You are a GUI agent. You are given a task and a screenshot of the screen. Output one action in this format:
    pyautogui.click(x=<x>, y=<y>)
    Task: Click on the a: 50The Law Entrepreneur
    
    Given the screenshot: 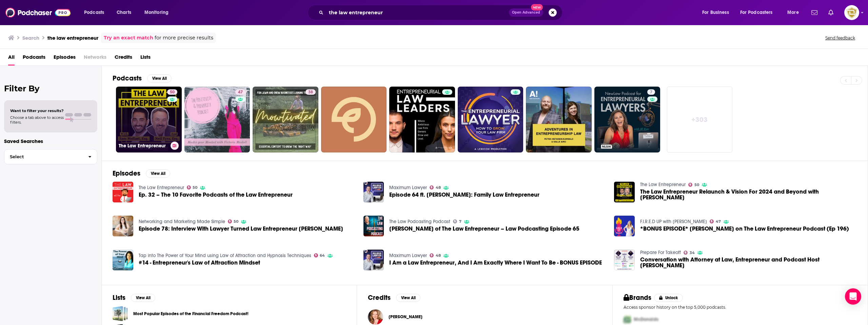 What is the action you would take?
    pyautogui.click(x=149, y=119)
    